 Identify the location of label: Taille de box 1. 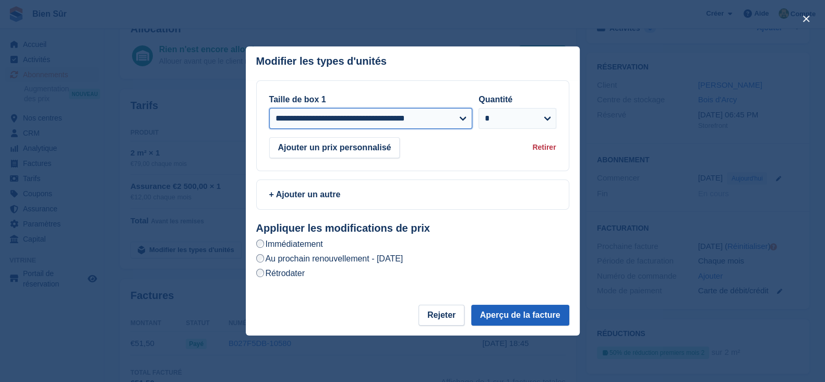
(297, 99).